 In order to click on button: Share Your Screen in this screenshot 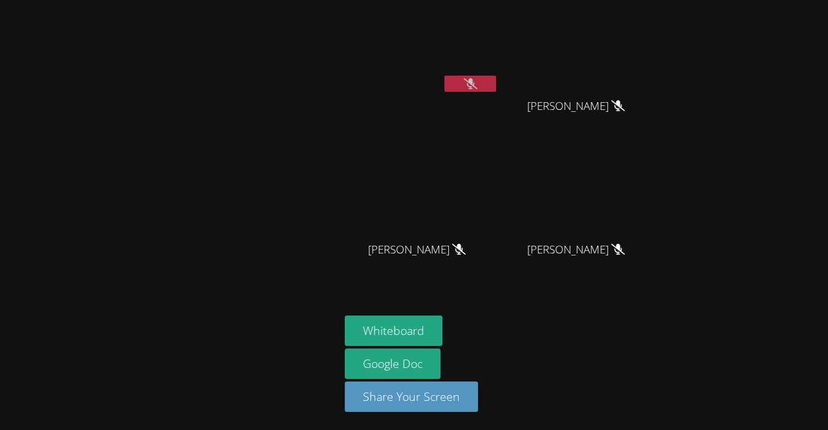, I will do `click(412, 397)`.